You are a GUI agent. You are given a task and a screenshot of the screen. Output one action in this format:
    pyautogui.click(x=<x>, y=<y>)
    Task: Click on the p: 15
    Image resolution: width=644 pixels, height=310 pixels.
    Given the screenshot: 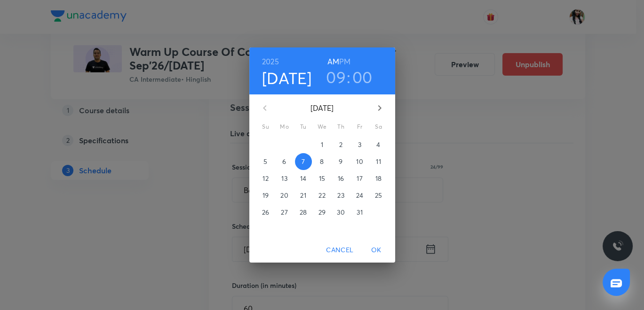 What is the action you would take?
    pyautogui.click(x=322, y=178)
    